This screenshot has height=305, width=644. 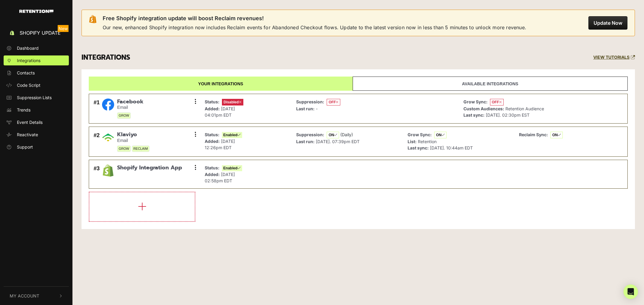 What do you see at coordinates (36, 48) in the screenshot?
I see `a: Dashboard` at bounding box center [36, 48].